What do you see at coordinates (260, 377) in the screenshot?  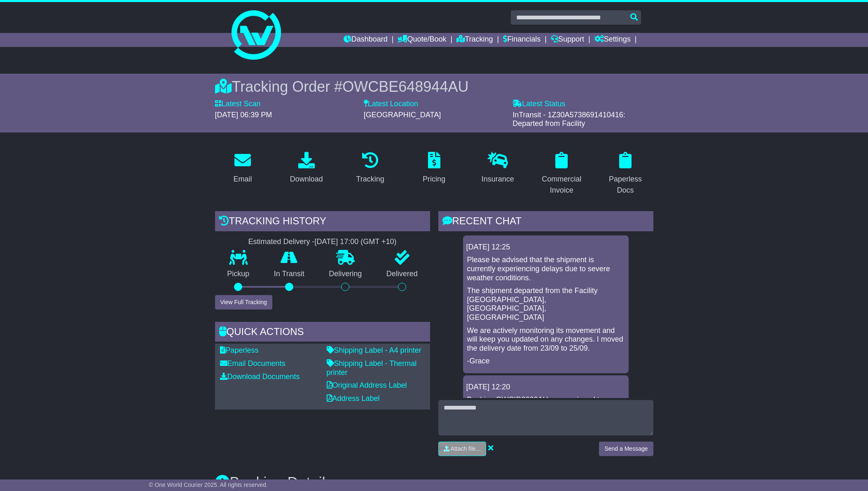 I see `a: Download Documents` at bounding box center [260, 377].